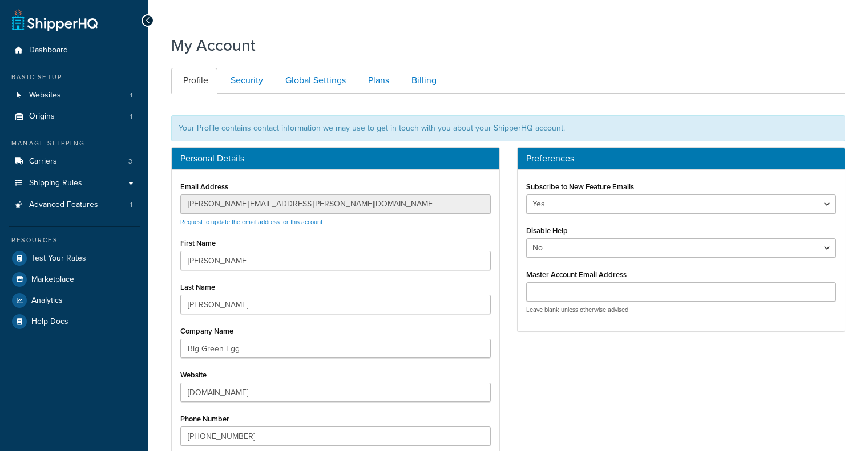 This screenshot has width=868, height=451. Describe the element at coordinates (74, 183) in the screenshot. I see `li: Shipping Rules` at that location.